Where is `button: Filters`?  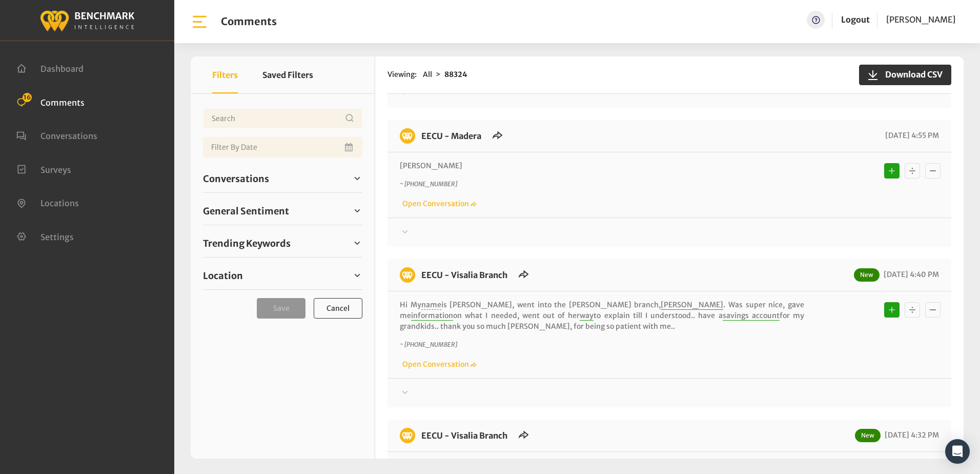
button: Filters is located at coordinates (225, 75).